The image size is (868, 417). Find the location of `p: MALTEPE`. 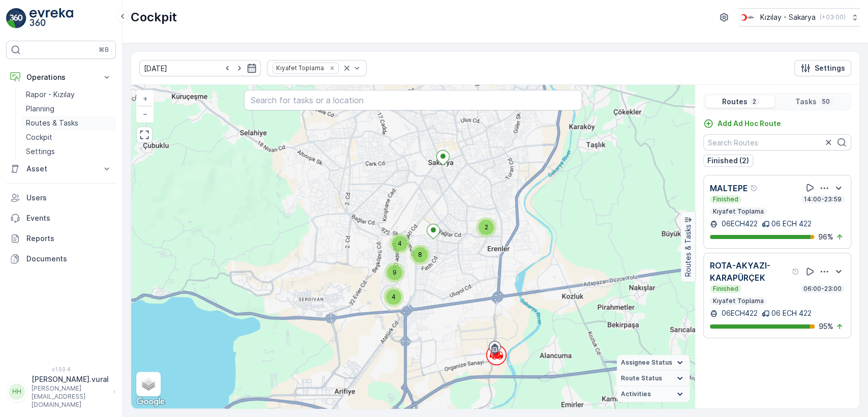

p: MALTEPE is located at coordinates (729, 188).